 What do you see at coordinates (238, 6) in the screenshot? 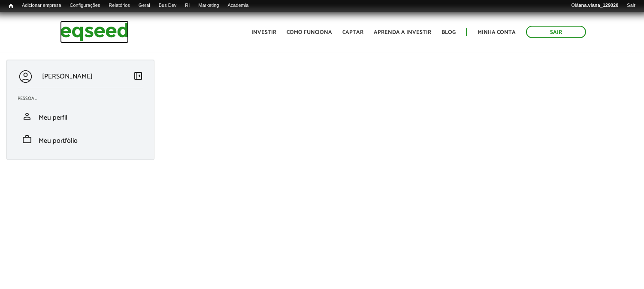
I see `a: Academia` at bounding box center [238, 6].